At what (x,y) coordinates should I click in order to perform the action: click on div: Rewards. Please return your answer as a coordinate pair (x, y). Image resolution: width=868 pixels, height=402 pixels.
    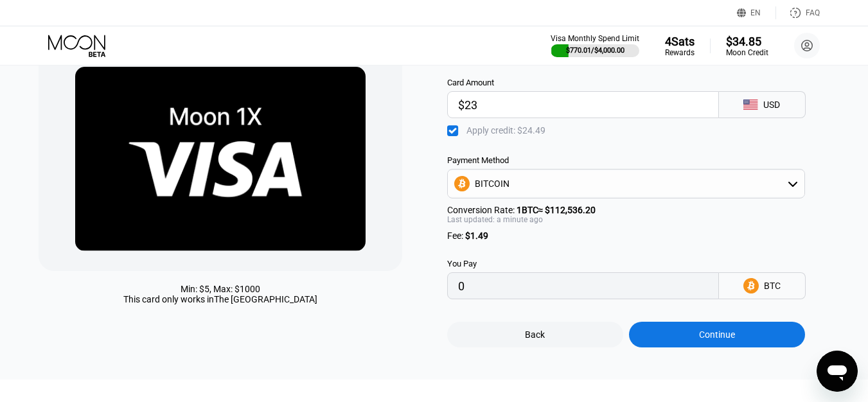
    Looking at the image, I should click on (680, 53).